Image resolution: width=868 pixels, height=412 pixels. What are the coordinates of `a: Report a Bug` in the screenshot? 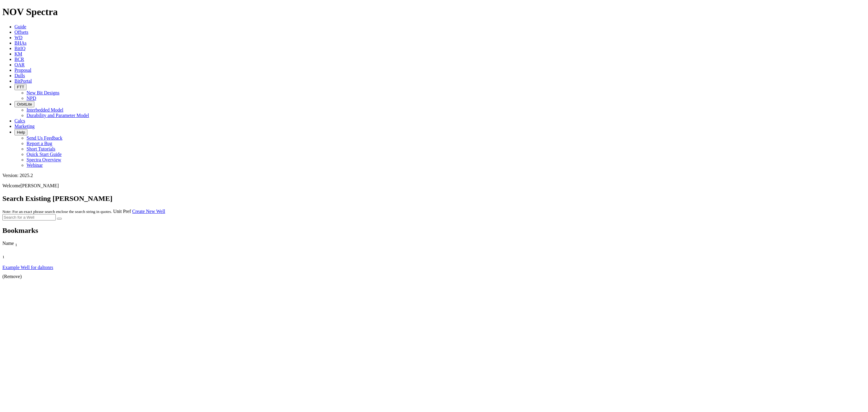 It's located at (39, 143).